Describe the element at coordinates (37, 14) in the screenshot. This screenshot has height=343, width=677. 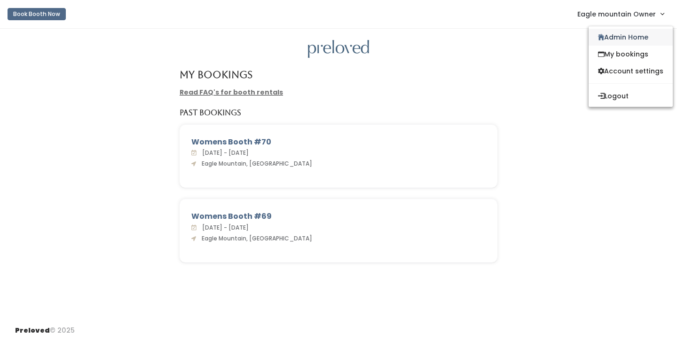
I see `button: Book Booth Now` at that location.